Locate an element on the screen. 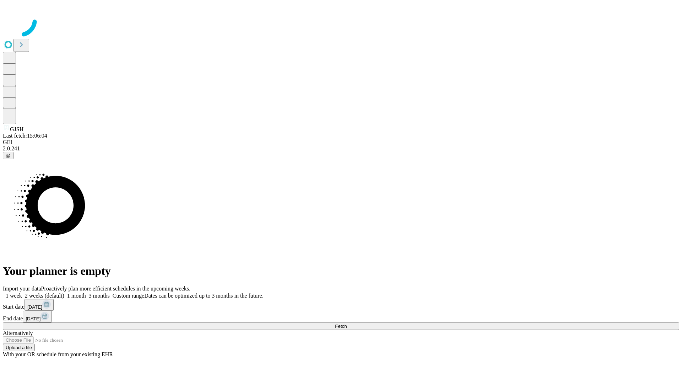 This screenshot has width=682, height=384. button: Fetch is located at coordinates (341, 326).